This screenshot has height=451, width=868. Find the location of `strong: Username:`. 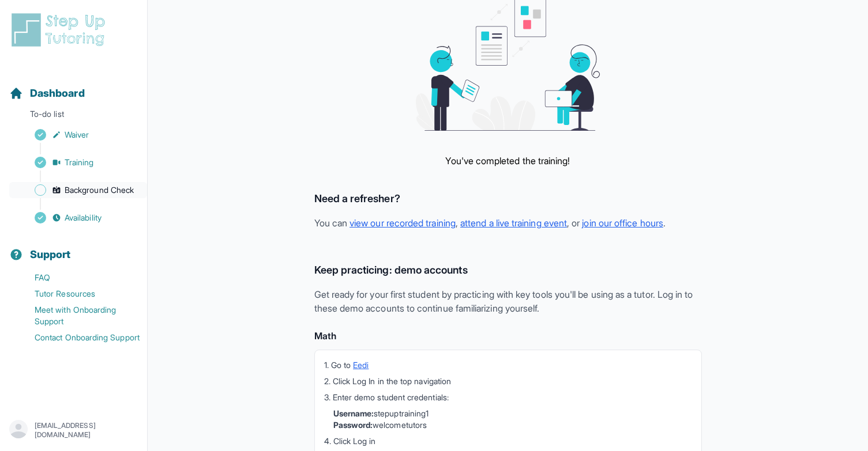

strong: Username: is located at coordinates (354, 413).